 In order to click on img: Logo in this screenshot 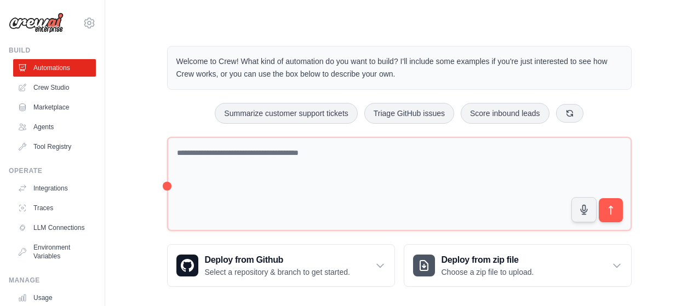, I will do `click(36, 23)`.